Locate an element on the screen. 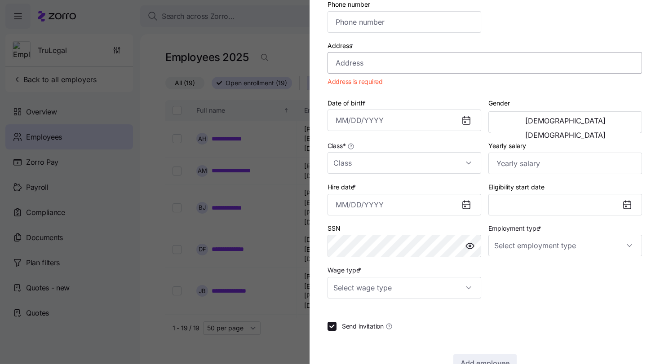  label: SSN is located at coordinates (334, 229).